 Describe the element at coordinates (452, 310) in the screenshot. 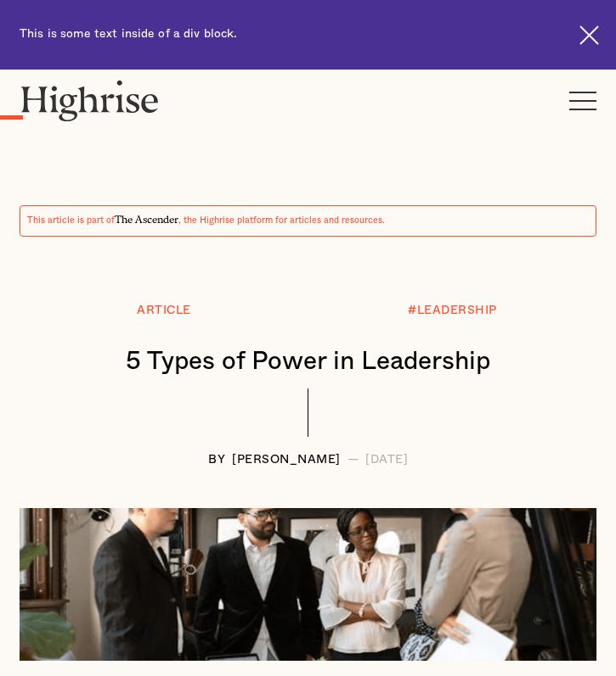

I see `div: #LEADERSHIP` at that location.